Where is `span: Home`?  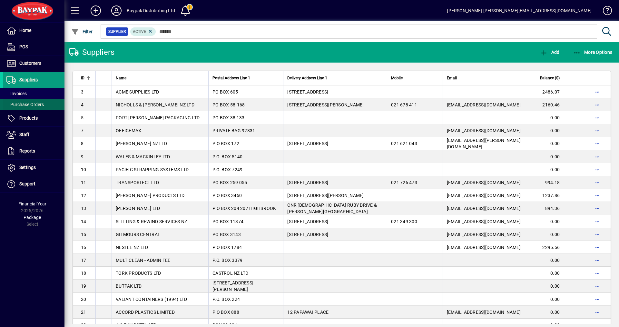
span: Home is located at coordinates (25, 30).